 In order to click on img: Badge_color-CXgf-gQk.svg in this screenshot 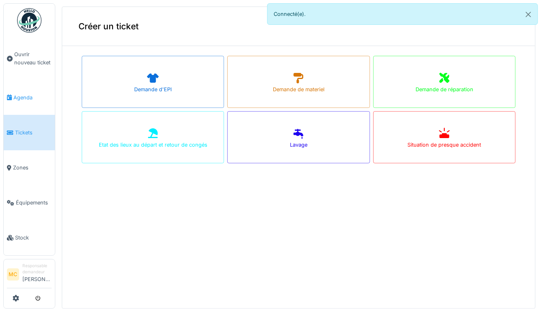, I will do `click(29, 20)`.